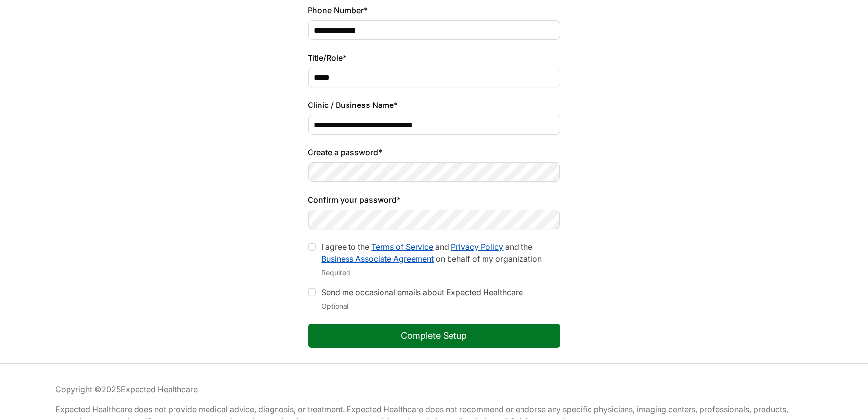 The height and width of the screenshot is (419, 868). What do you see at coordinates (441, 272) in the screenshot?
I see `div: Required` at bounding box center [441, 272].